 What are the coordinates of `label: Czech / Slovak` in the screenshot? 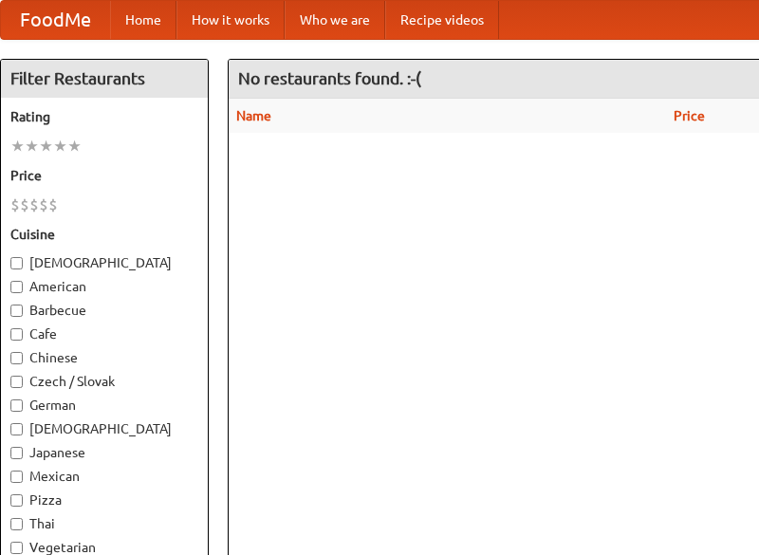 It's located at (104, 382).